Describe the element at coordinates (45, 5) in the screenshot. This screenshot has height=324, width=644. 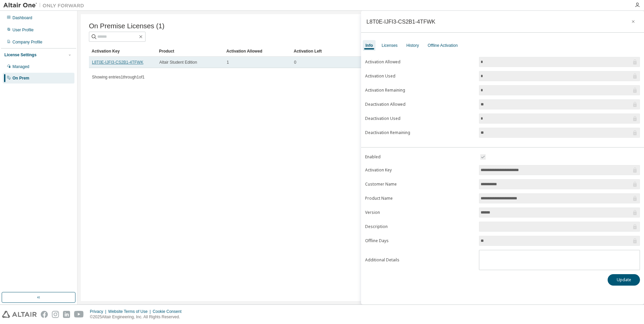
I see `img: Altair One` at that location.